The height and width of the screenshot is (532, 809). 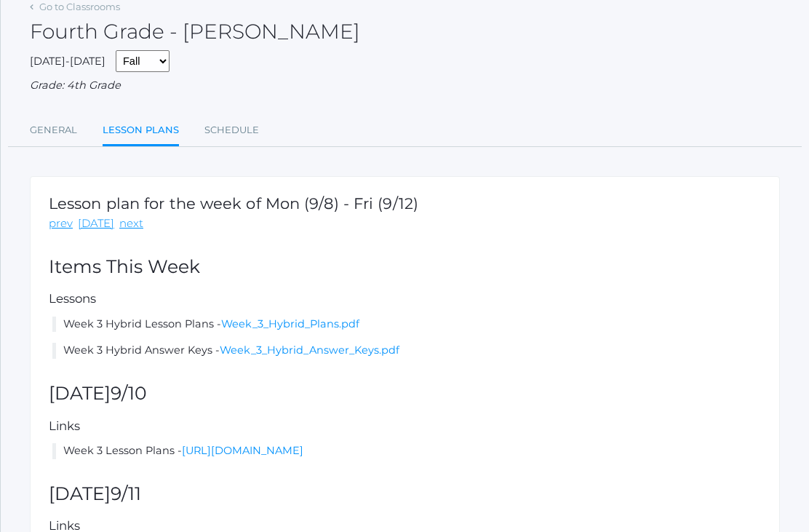 I want to click on a: Week_3_Hybrid_Plans.pdf, so click(x=290, y=324).